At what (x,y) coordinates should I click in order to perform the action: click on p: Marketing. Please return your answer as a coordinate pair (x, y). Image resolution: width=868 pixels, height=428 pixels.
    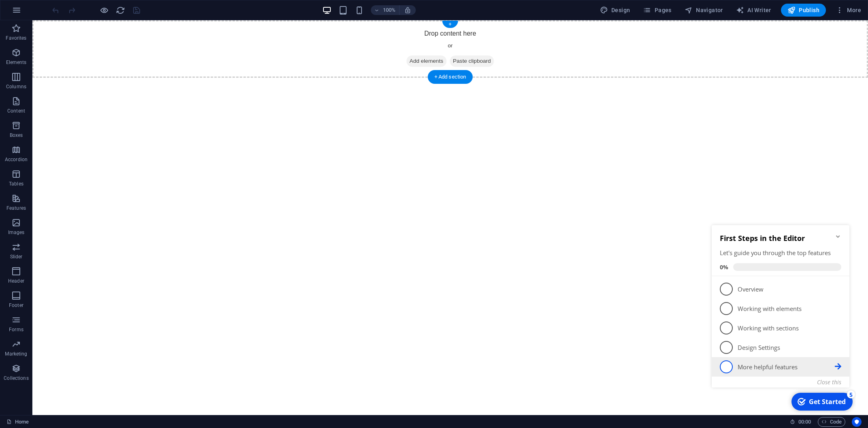
    Looking at the image, I should click on (16, 354).